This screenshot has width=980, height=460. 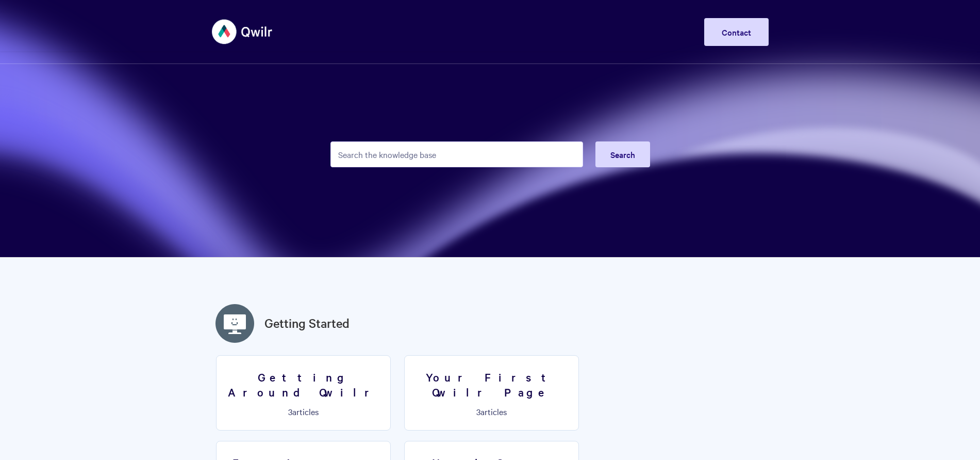 I want to click on a: Getting Started, so click(x=307, y=323).